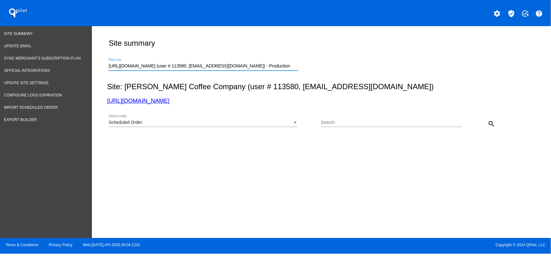 This screenshot has height=261, width=551. What do you see at coordinates (539, 14) in the screenshot?
I see `mat-icon: help` at bounding box center [539, 14].